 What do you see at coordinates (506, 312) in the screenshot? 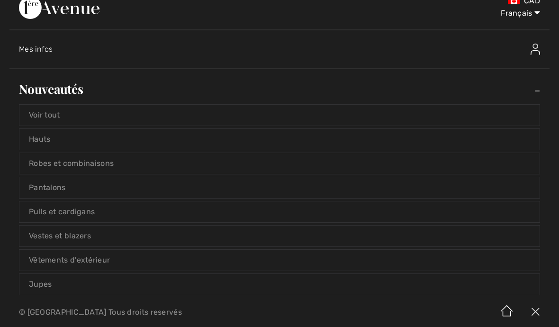
I see `img: Accueil` at bounding box center [506, 312].